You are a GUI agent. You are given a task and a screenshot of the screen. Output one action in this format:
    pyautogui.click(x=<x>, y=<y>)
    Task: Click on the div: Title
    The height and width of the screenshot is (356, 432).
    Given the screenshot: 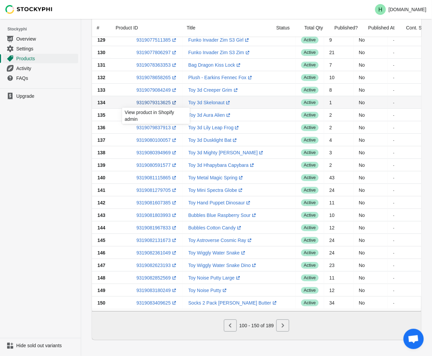 What is the action you would take?
    pyautogui.click(x=226, y=28)
    